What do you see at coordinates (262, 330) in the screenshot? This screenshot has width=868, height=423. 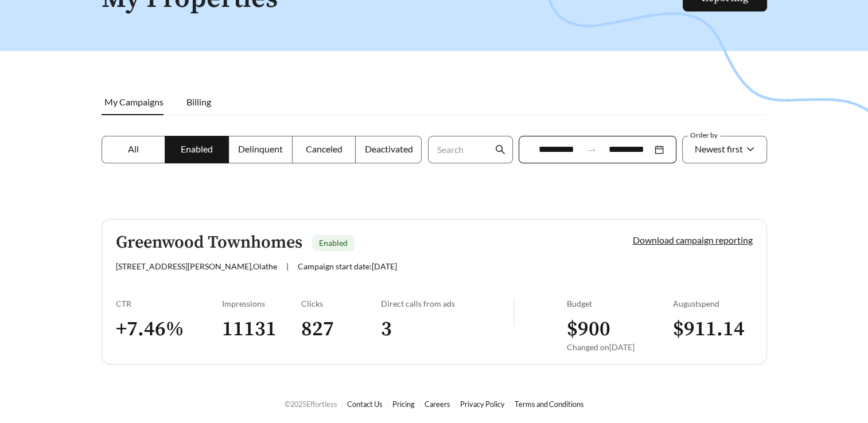 I see `h3: 11131` at bounding box center [262, 330].